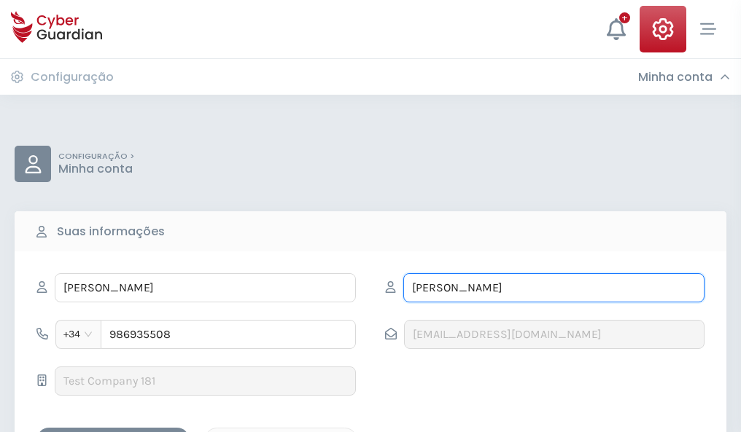 The width and height of the screenshot is (741, 432). What do you see at coordinates (228, 335) in the screenshot?
I see `input: 612345678` at bounding box center [228, 335].